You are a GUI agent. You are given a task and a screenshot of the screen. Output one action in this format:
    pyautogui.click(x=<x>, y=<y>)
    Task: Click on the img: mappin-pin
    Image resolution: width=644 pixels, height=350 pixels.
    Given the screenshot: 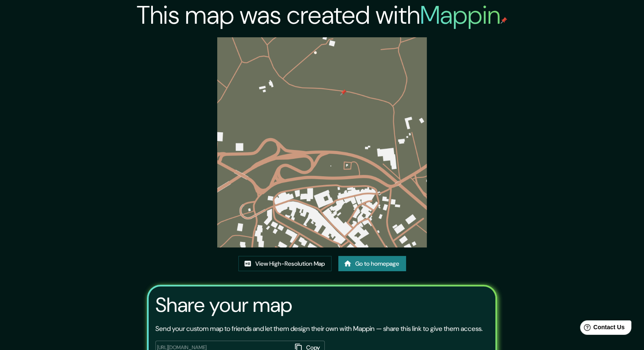 What is the action you would take?
    pyautogui.click(x=504, y=20)
    